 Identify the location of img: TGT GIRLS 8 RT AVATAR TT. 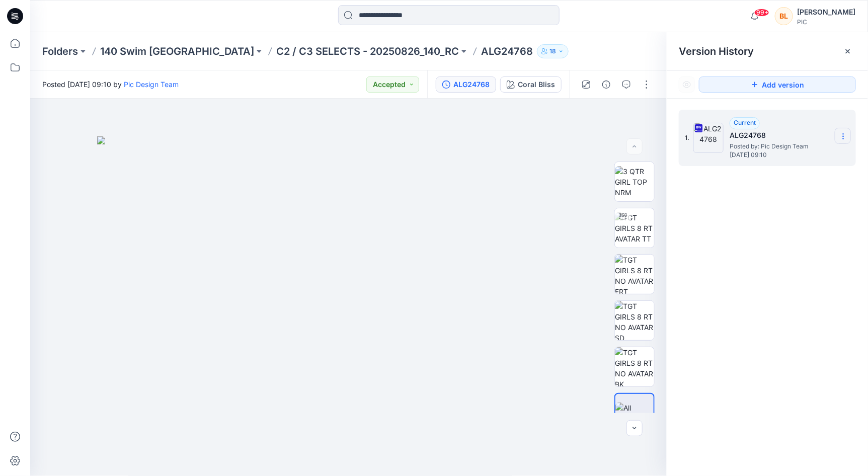
(634, 228).